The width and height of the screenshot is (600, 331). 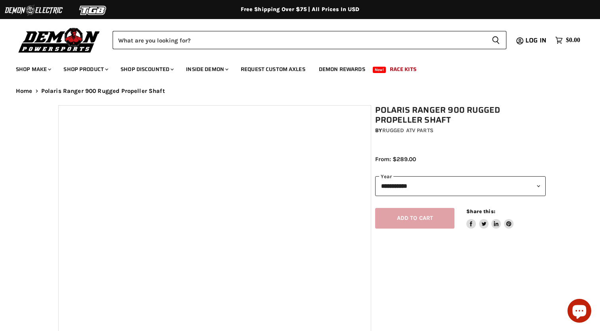 What do you see at coordinates (460, 115) in the screenshot?
I see `h1: Polaris Ranger 900 Rugged Propeller Shaft` at bounding box center [460, 115].